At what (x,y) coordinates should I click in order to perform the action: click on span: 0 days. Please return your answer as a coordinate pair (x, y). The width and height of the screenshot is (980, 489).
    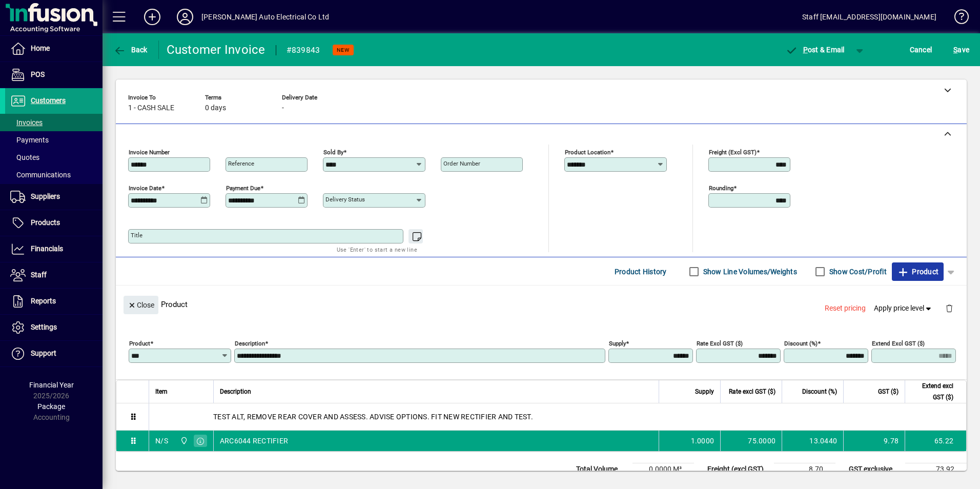
    Looking at the image, I should click on (215, 108).